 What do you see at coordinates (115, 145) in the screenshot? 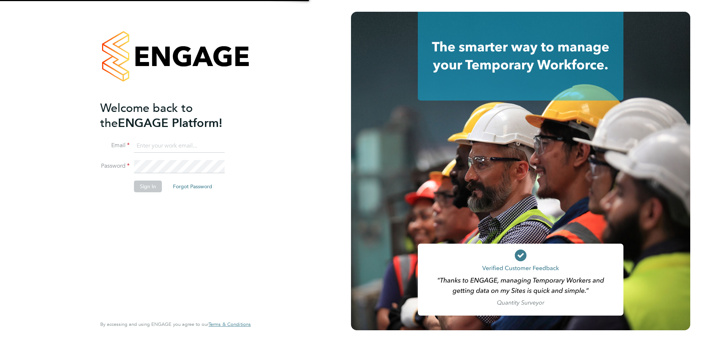
I see `label: Email` at bounding box center [115, 145].